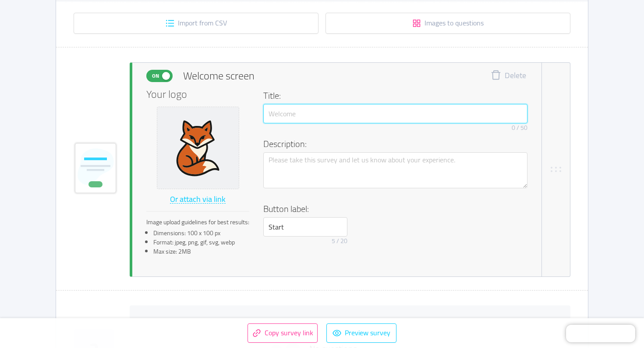 This screenshot has height=348, width=644. Describe the element at coordinates (155, 76) in the screenshot. I see `span: On` at that location.